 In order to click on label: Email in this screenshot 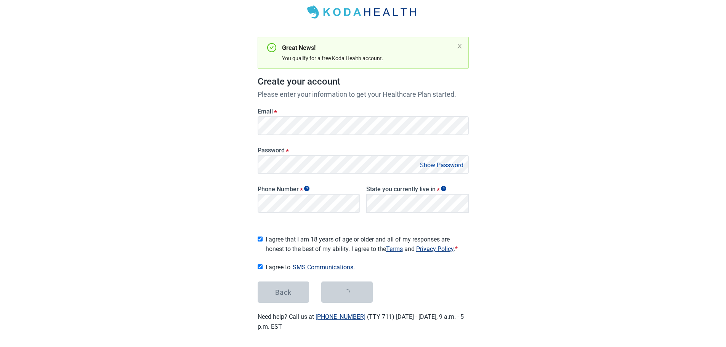, I will do `click(363, 111)`.